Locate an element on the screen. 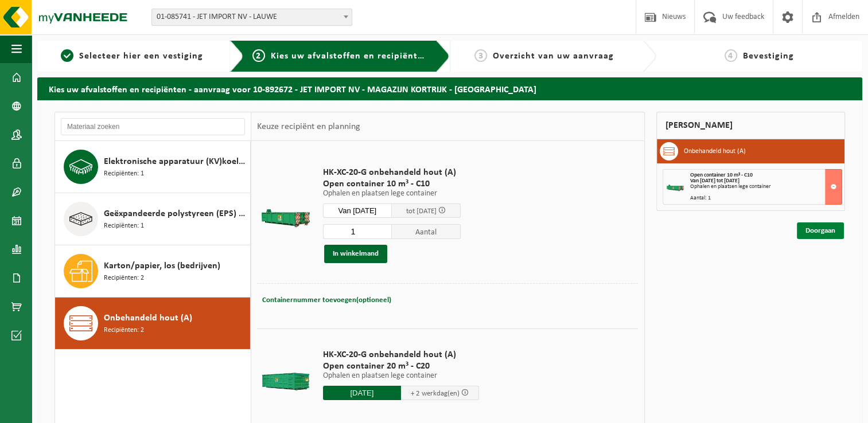 Image resolution: width=868 pixels, height=423 pixels. span: Karton/papier, los (bedrijven) is located at coordinates (162, 266).